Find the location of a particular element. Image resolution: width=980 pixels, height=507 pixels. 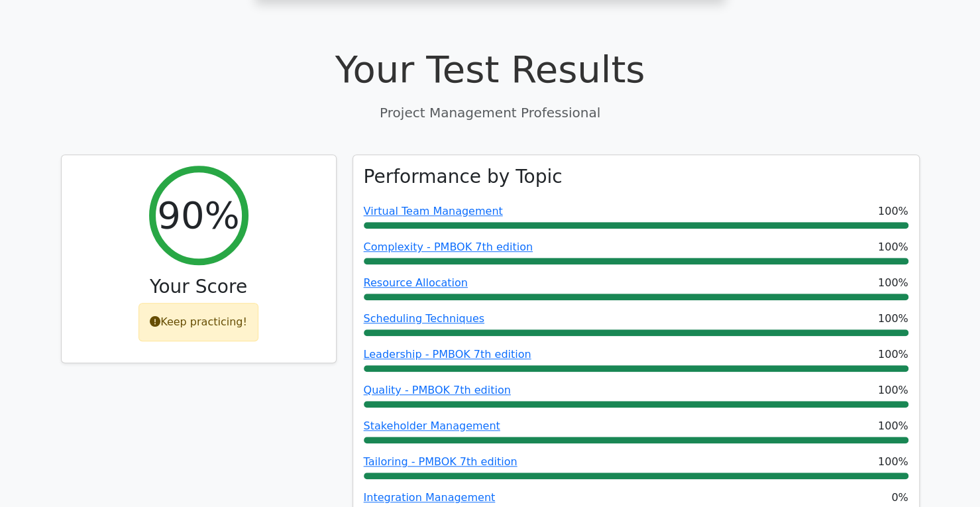

a: Quality - PMBOK 7th edition is located at coordinates (438, 390).